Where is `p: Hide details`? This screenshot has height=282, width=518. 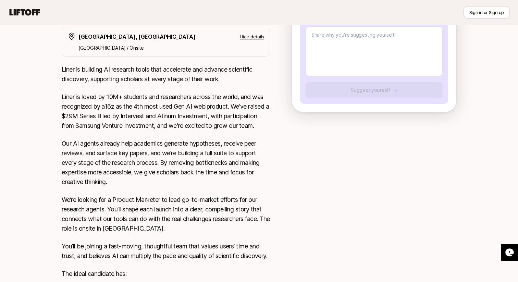
p: Hide details is located at coordinates (252, 37).